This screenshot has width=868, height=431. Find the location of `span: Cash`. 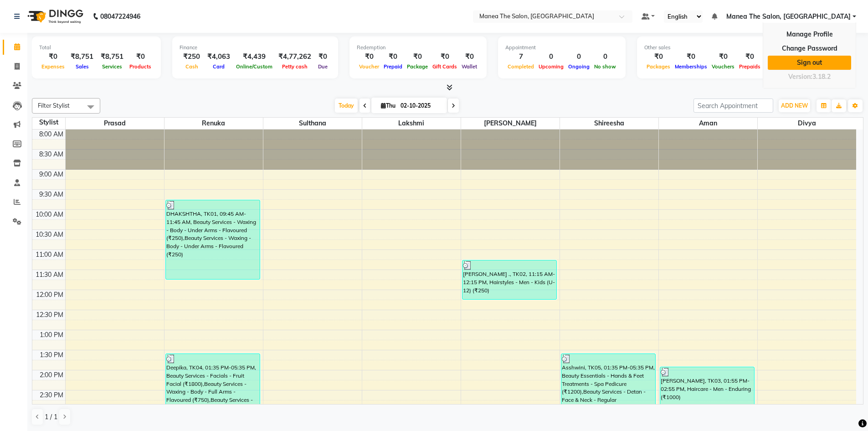

span: Cash is located at coordinates (192, 67).